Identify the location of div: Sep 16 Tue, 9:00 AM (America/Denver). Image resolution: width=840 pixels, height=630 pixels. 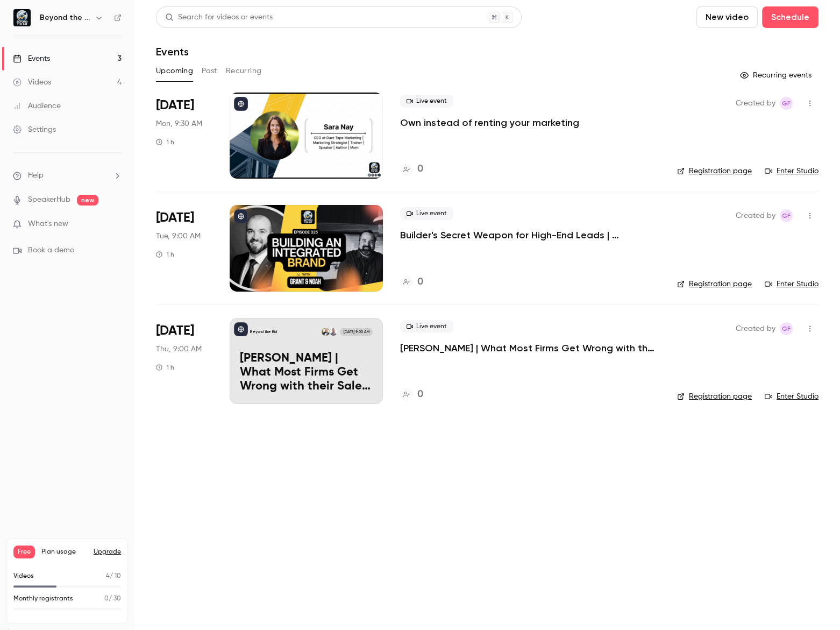
(184, 248).